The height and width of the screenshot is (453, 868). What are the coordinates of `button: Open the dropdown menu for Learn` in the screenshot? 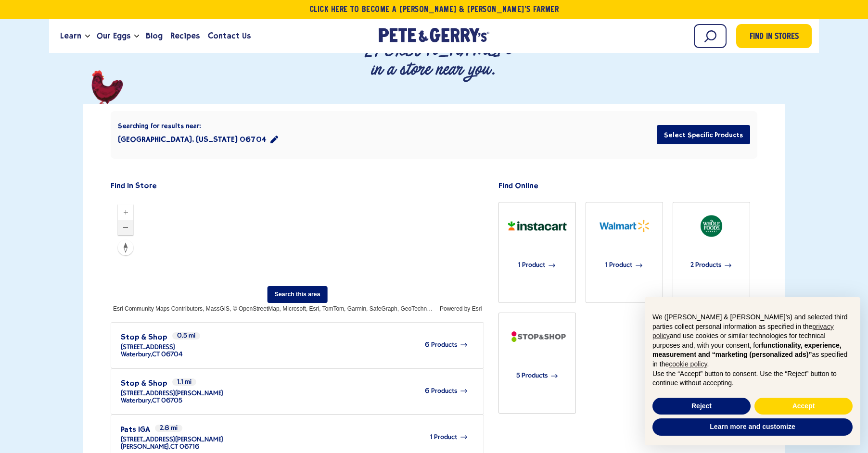 It's located at (87, 36).